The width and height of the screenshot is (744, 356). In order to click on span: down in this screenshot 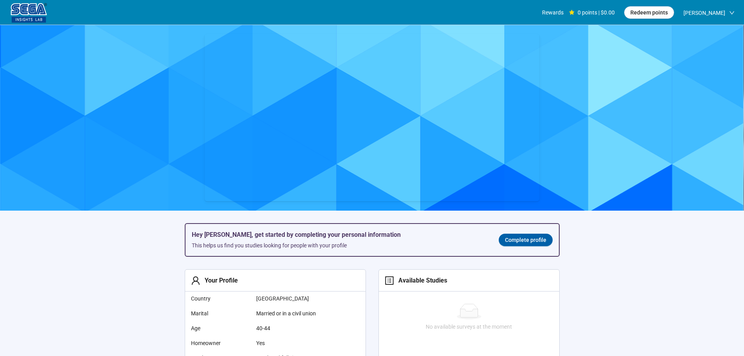, I will do `click(732, 13)`.